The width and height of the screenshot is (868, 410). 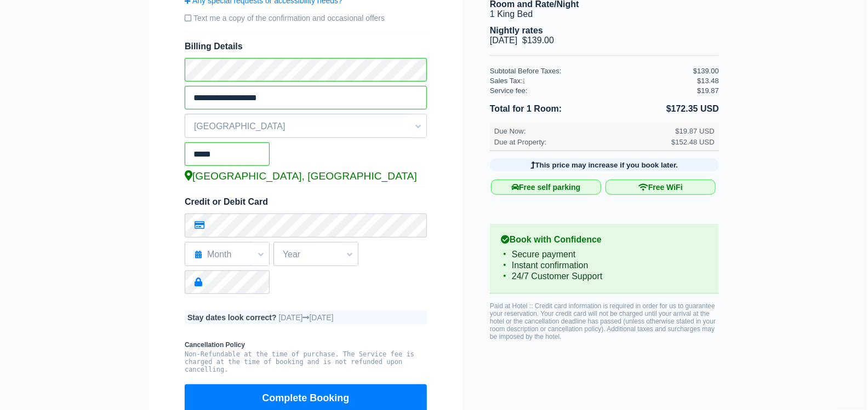 What do you see at coordinates (706, 71) in the screenshot?
I see `div: $139.00` at bounding box center [706, 71].